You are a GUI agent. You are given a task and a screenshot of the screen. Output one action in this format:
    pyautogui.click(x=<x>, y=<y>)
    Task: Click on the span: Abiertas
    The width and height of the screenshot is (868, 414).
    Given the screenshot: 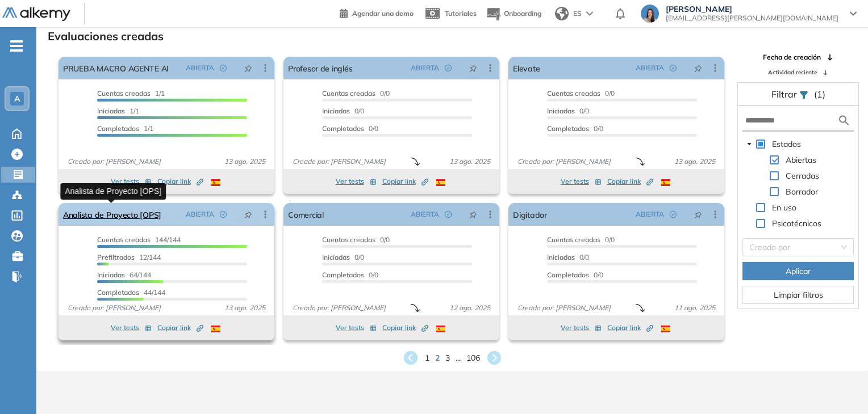 What is the action you would take?
    pyautogui.click(x=801, y=160)
    